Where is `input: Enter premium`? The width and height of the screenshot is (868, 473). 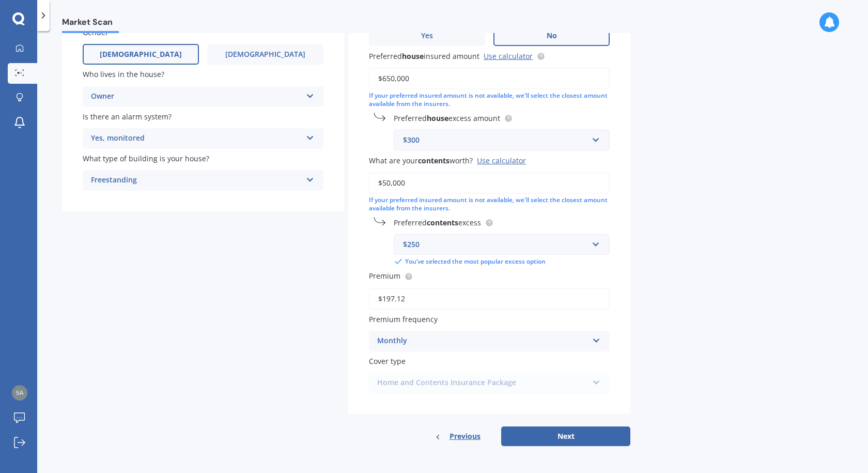
input: Enter premium is located at coordinates (489, 299).